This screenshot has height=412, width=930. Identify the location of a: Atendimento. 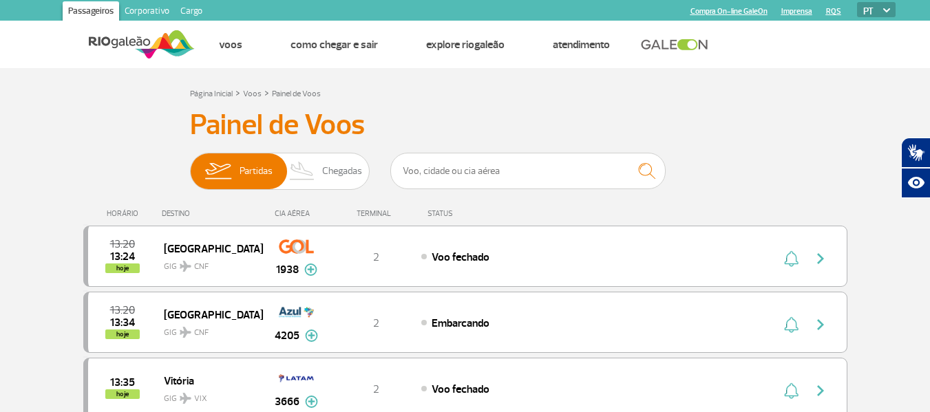
(581, 45).